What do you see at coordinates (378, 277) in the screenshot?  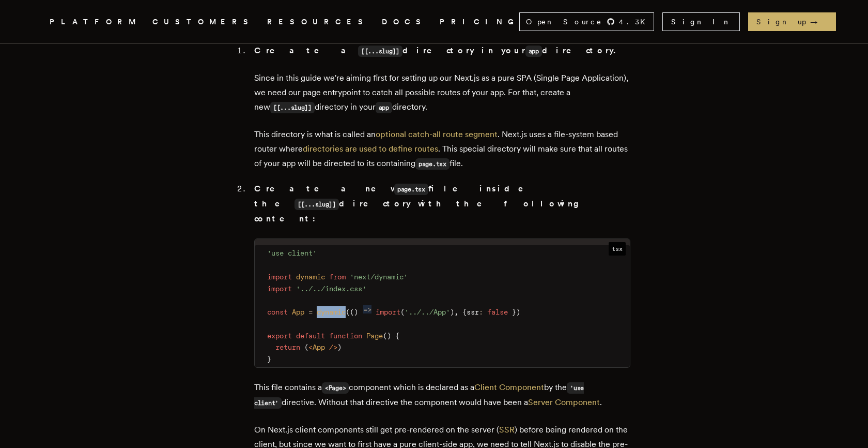 I see `span: 'next/dynamic'` at bounding box center [378, 277].